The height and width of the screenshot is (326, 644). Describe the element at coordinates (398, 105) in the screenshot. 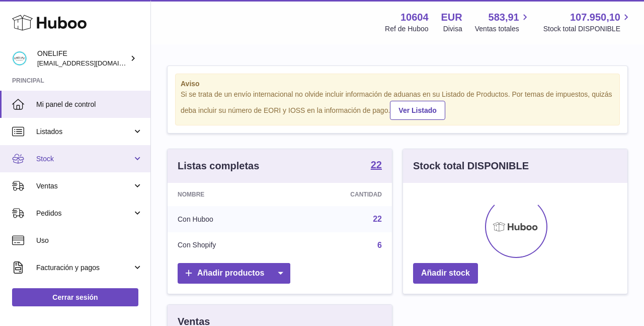

I see `div: Si se trata de un envío internacional no olvide incluir información de aduanas en su Listado de P...` at that location.